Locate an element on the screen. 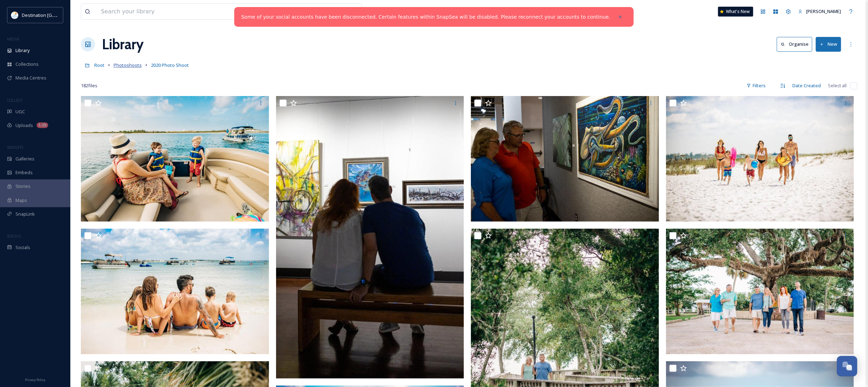 Image resolution: width=868 pixels, height=387 pixels. div: What's New is located at coordinates (735, 12).